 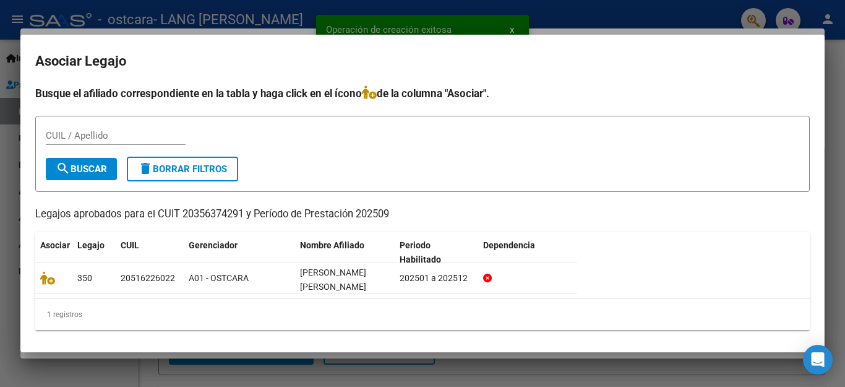 I want to click on span: Legajo, so click(x=91, y=245).